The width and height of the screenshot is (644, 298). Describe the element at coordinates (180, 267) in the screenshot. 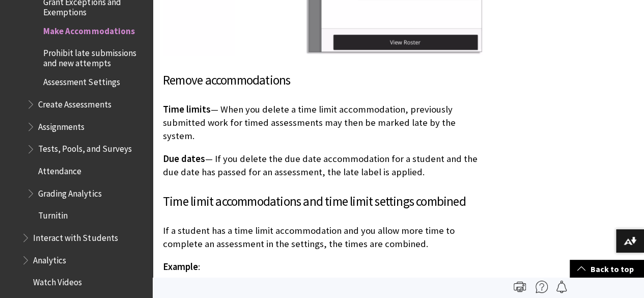

I see `span: Example` at that location.